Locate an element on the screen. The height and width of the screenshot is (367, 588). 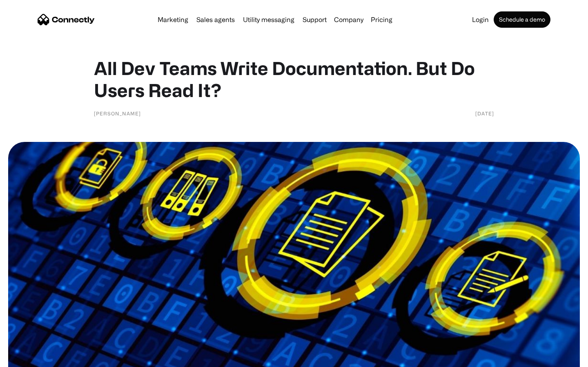
a: Login is located at coordinates (480, 20).